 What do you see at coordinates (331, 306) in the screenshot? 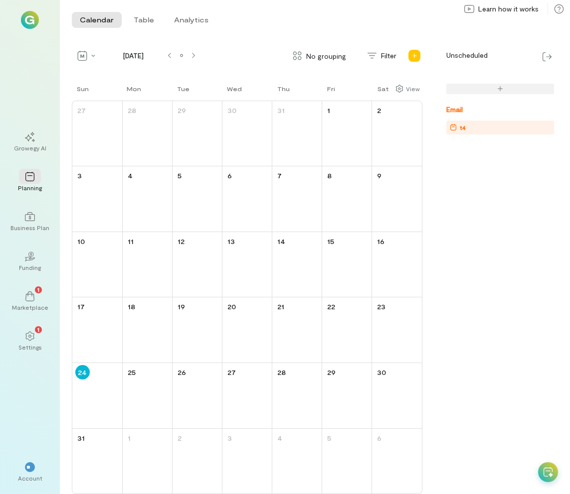
I see `a: August 22, 2025` at bounding box center [331, 306].